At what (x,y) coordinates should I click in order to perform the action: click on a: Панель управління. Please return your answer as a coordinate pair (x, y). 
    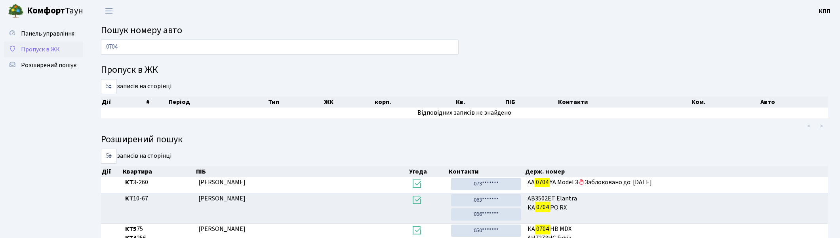
    Looking at the image, I should click on (44, 34).